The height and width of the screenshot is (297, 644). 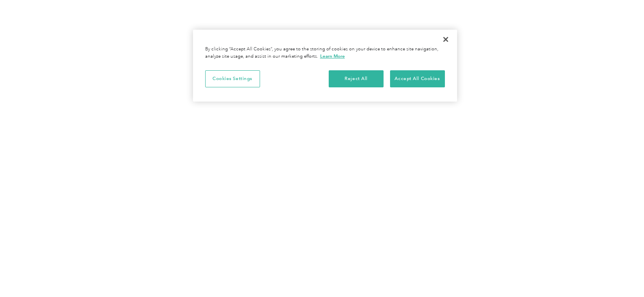 What do you see at coordinates (232, 79) in the screenshot?
I see `button: Cookies Settings` at bounding box center [232, 79].